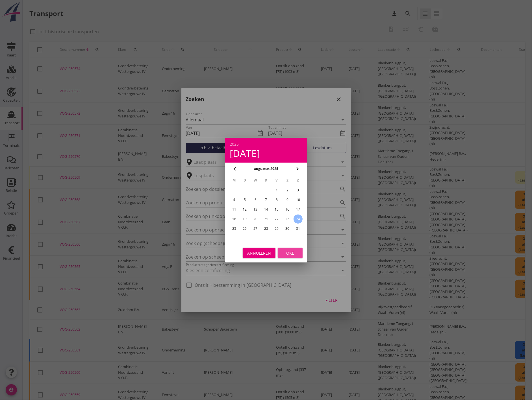 This screenshot has height=400, width=532. Describe the element at coordinates (288, 228) in the screenshot. I see `button: 30` at that location.